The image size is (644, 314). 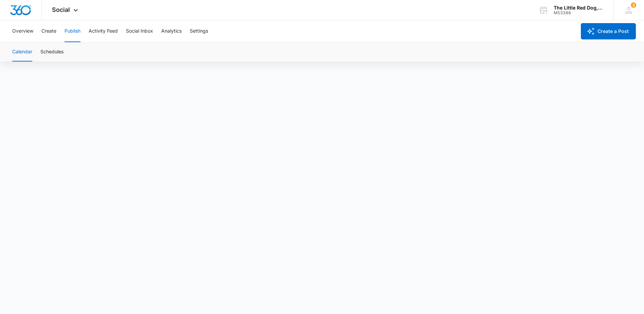 What do you see at coordinates (49, 32) in the screenshot?
I see `button: Create` at bounding box center [49, 32].